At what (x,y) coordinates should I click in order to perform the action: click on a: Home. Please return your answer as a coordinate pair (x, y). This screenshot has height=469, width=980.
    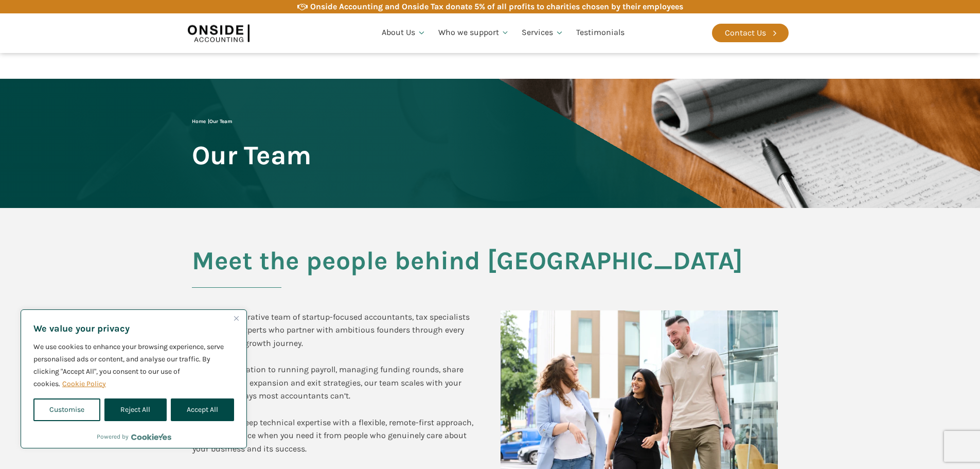
    Looking at the image, I should click on (198, 122).